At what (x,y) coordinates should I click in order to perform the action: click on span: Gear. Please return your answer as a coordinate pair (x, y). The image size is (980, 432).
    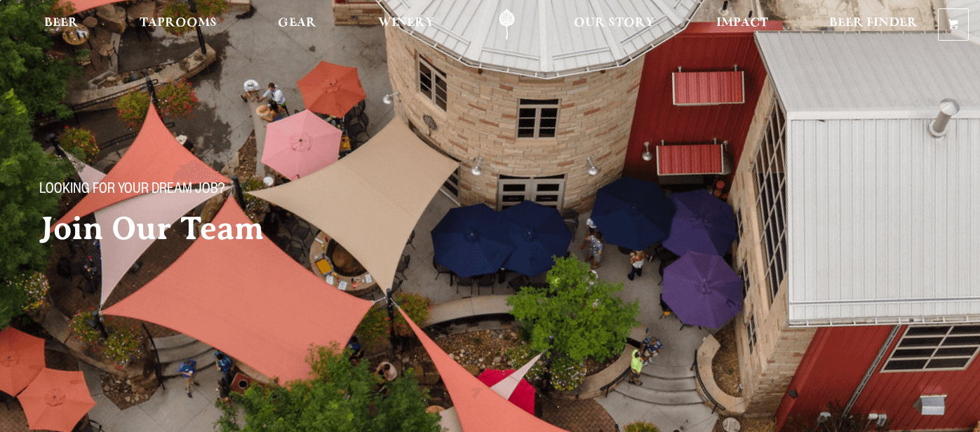
    Looking at the image, I should click on (297, 23).